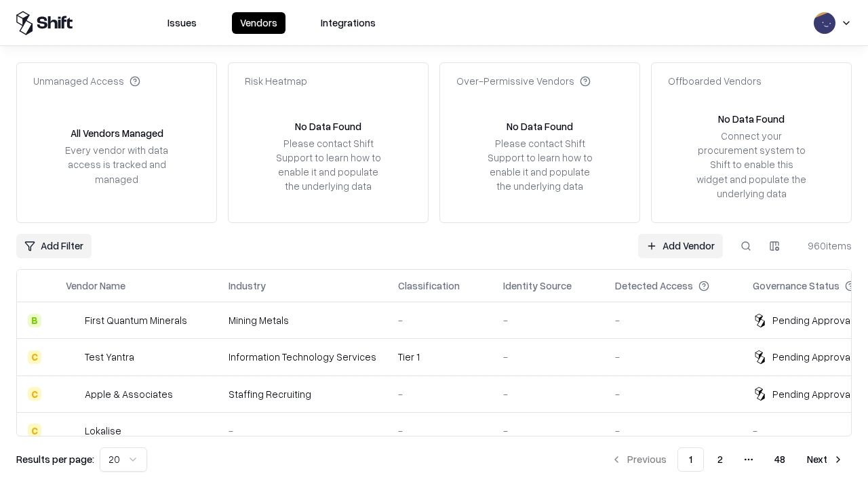  What do you see at coordinates (73, 321) in the screenshot?
I see `img: First Quantum Minerals` at bounding box center [73, 321].